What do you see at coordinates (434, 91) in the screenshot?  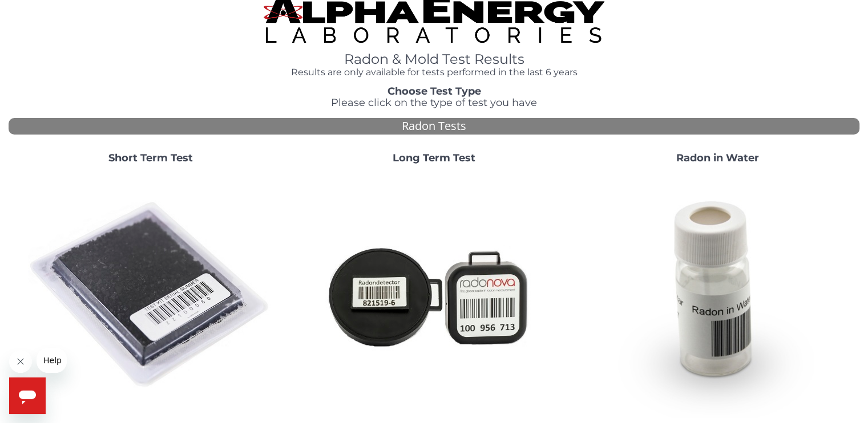 I see `strong: Choose Test Type` at bounding box center [434, 91].